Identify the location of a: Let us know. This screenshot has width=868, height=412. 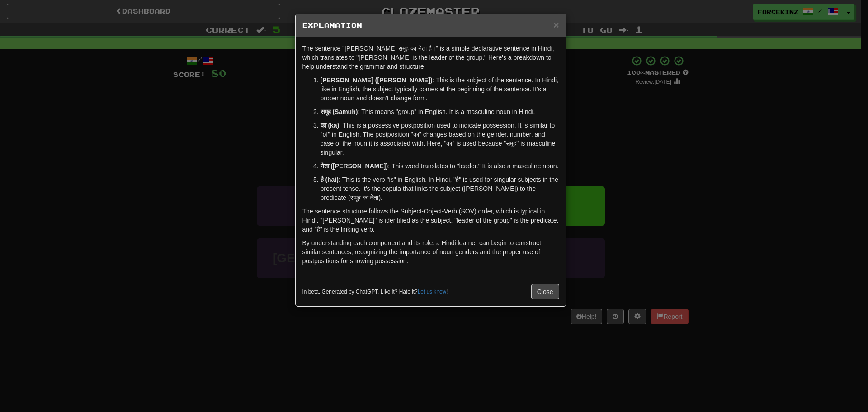
(432, 292).